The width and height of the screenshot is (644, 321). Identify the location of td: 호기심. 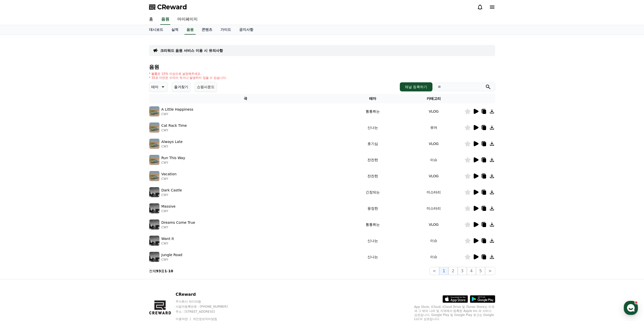
(373, 144).